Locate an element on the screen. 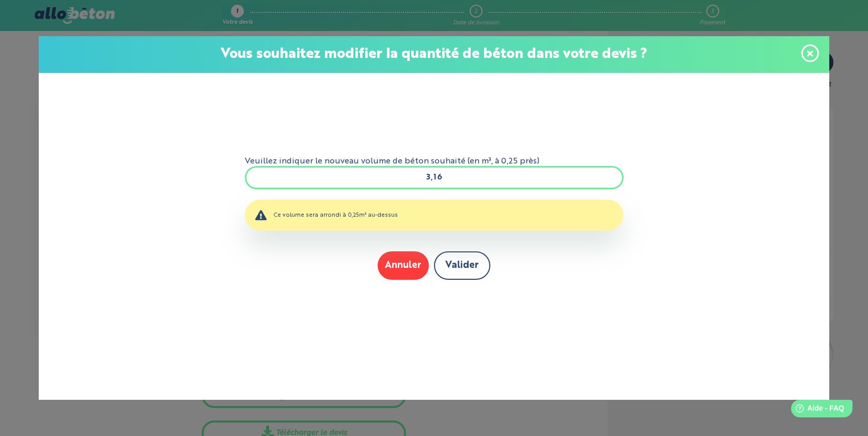  p: Vous souhaitez modifier la quantité de béton dans votre devis ? is located at coordinates (434, 54).